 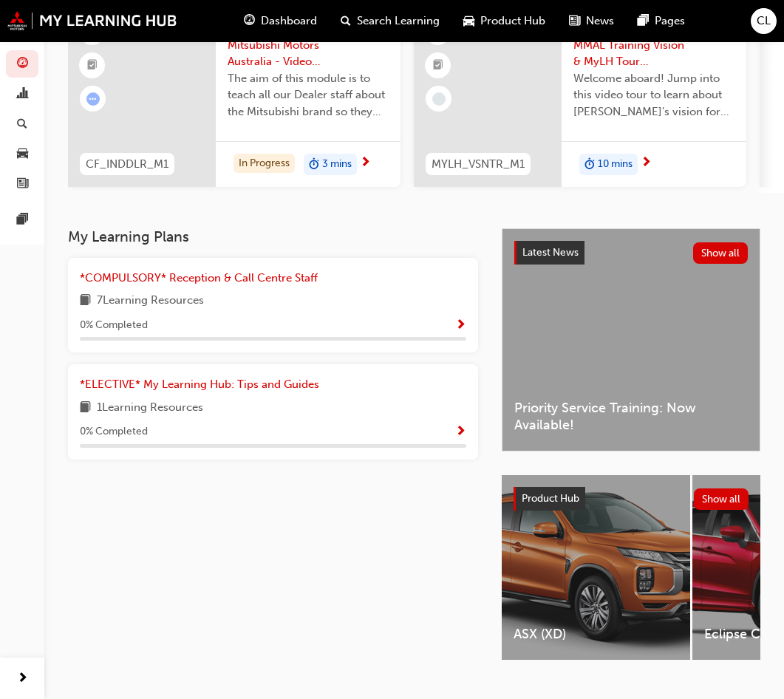 What do you see at coordinates (551, 252) in the screenshot?
I see `span: Latest News` at bounding box center [551, 252].